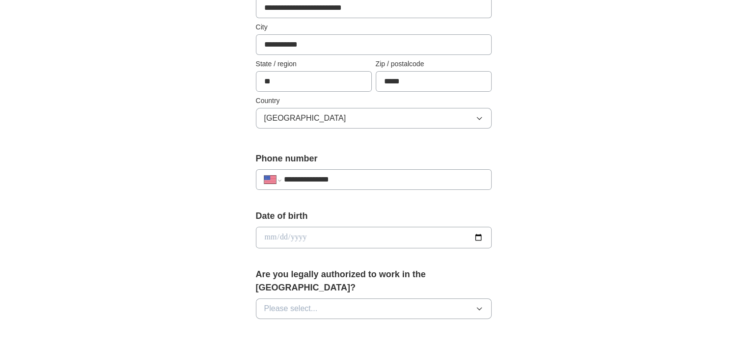 Image resolution: width=747 pixels, height=341 pixels. Describe the element at coordinates (291, 309) in the screenshot. I see `span: Please select...` at that location.